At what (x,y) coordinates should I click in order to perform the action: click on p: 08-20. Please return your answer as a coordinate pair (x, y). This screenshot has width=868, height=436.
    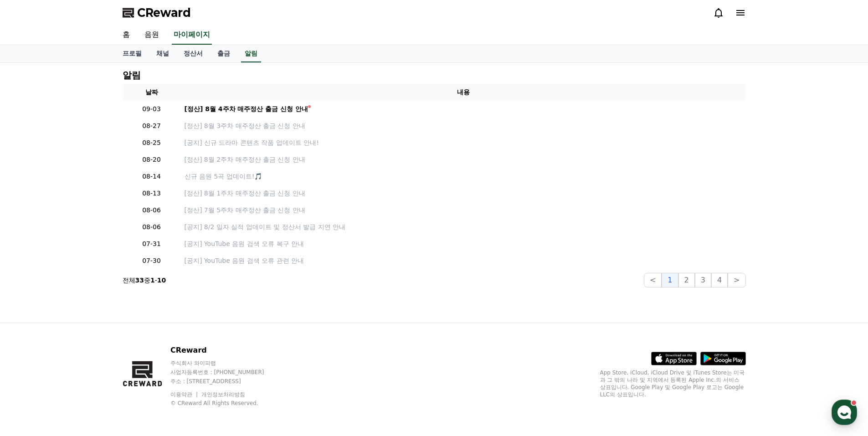
    Looking at the image, I should click on (151, 159).